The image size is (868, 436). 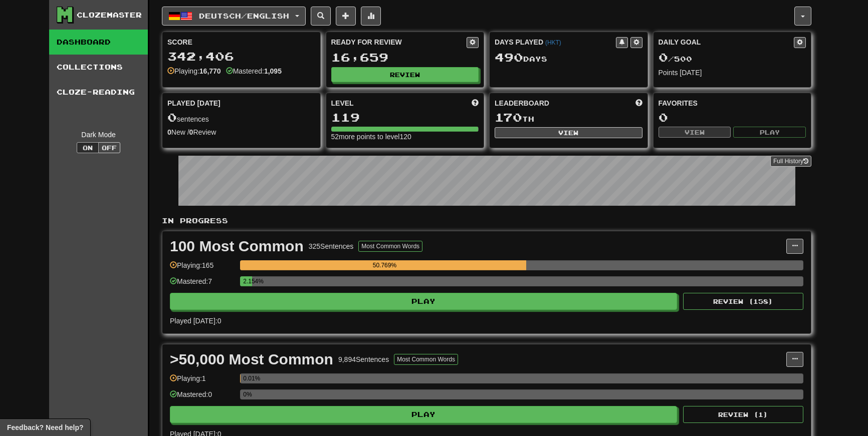 I want to click on span: Leaderboard, so click(x=522, y=104).